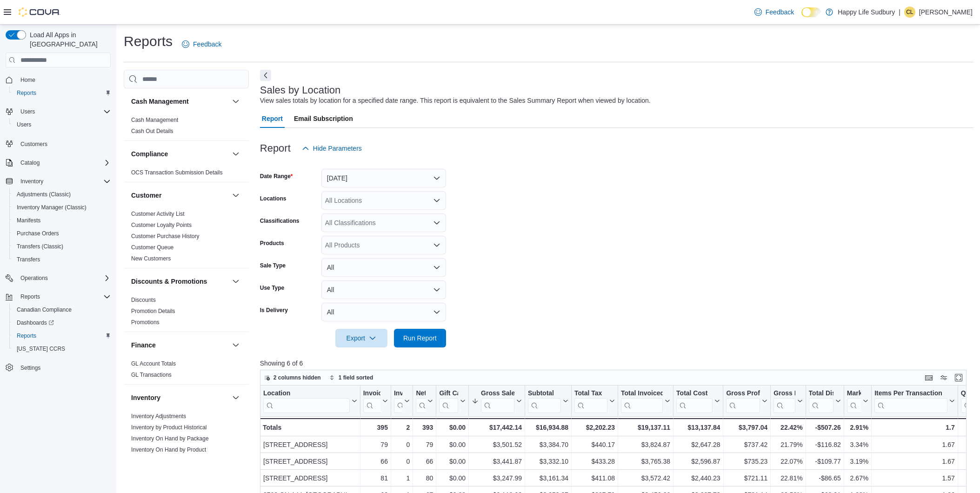  I want to click on a: Inventory Transactions, so click(159, 461).